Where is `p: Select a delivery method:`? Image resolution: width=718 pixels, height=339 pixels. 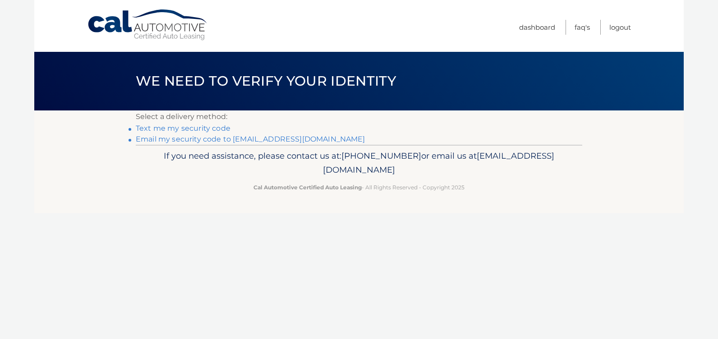
p: Select a delivery method: is located at coordinates (359, 117).